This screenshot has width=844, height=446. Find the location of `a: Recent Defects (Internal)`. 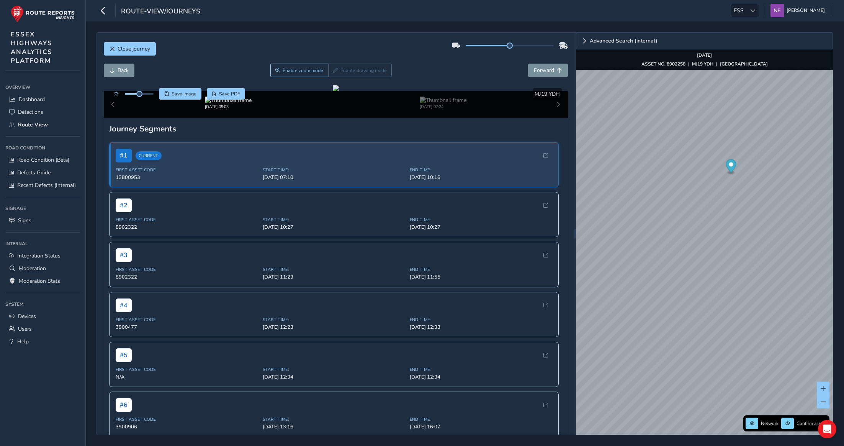

a: Recent Defects (Internal) is located at coordinates (43, 185).